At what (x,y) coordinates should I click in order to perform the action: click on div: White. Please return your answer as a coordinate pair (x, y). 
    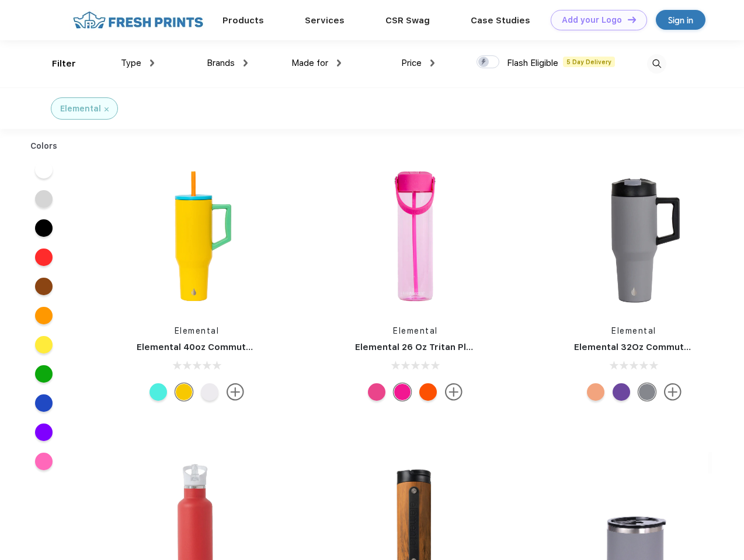
    Looking at the image, I should click on (209, 392).